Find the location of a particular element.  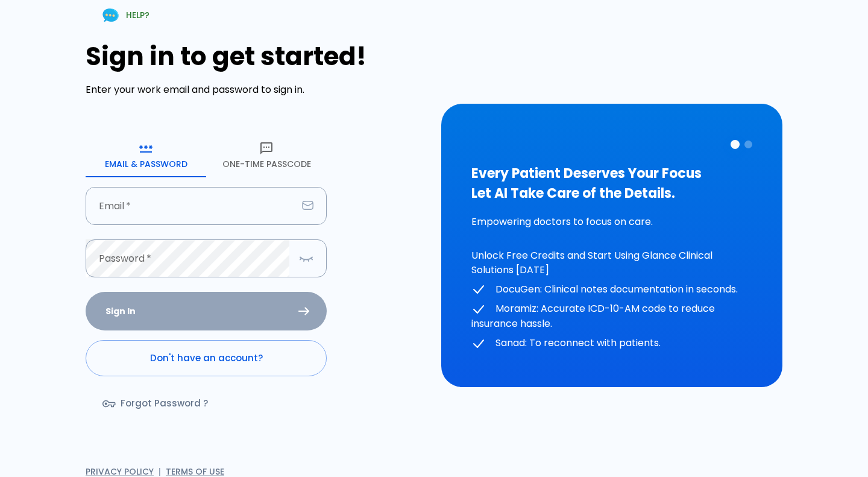

p: DocuGen: Clinical notes documentation in seconds. is located at coordinates (612, 290).